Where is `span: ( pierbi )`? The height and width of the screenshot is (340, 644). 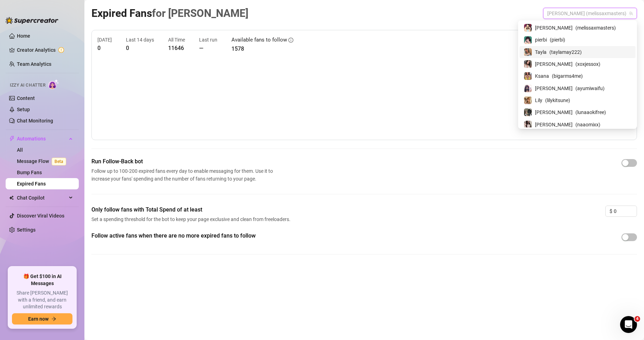
span: ( pierbi ) is located at coordinates (557, 40).